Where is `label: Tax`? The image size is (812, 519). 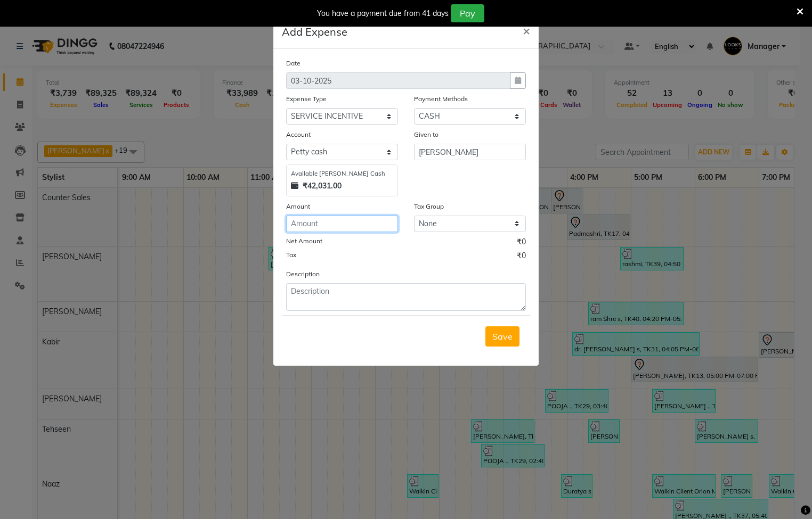 label: Tax is located at coordinates (291, 255).